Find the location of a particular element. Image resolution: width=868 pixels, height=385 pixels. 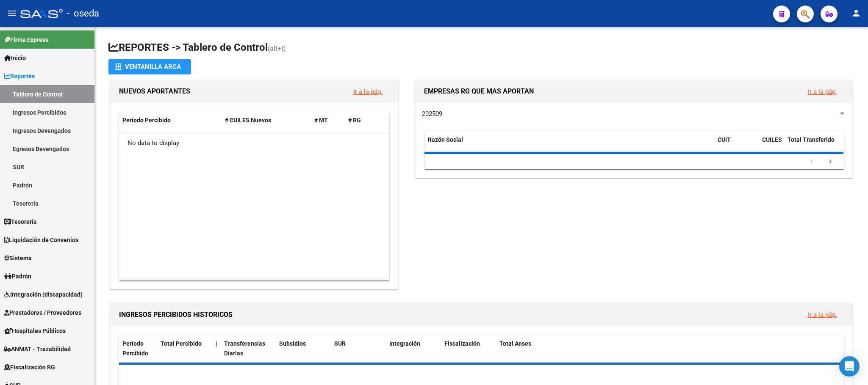

datatable-header-cell: # MT is located at coordinates (328, 120).